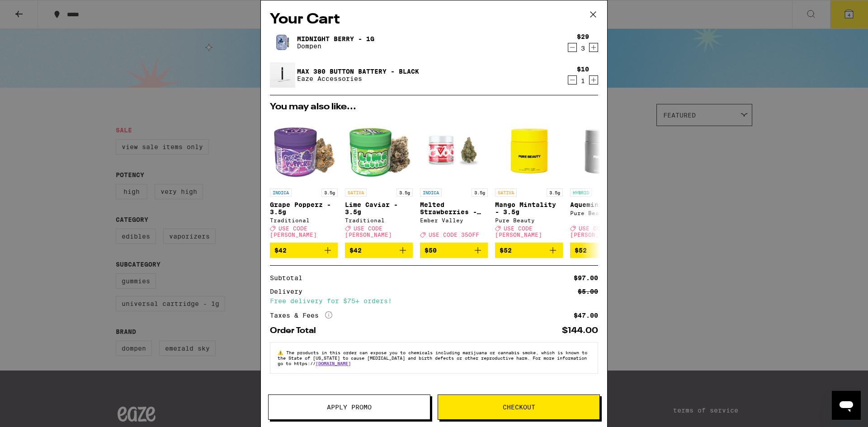  I want to click on button: Apply Promo, so click(349, 407).